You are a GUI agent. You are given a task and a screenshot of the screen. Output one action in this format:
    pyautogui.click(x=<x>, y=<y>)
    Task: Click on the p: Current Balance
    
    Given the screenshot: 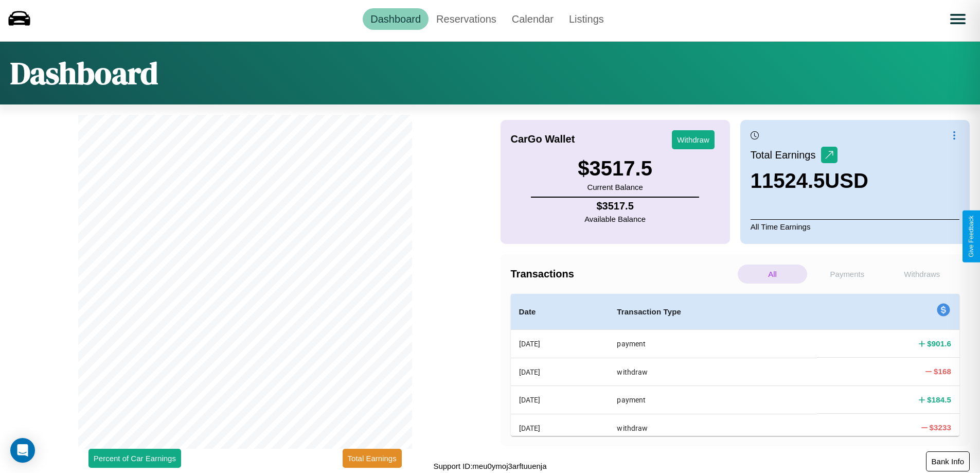 What is the action you would take?
    pyautogui.click(x=615, y=187)
    